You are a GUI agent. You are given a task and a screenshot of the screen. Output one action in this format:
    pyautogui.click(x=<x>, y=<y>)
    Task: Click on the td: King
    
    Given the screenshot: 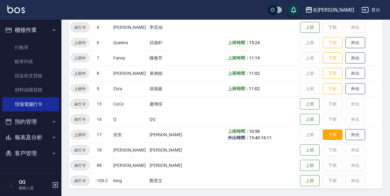 What is the action you would take?
    pyautogui.click(x=130, y=181)
    